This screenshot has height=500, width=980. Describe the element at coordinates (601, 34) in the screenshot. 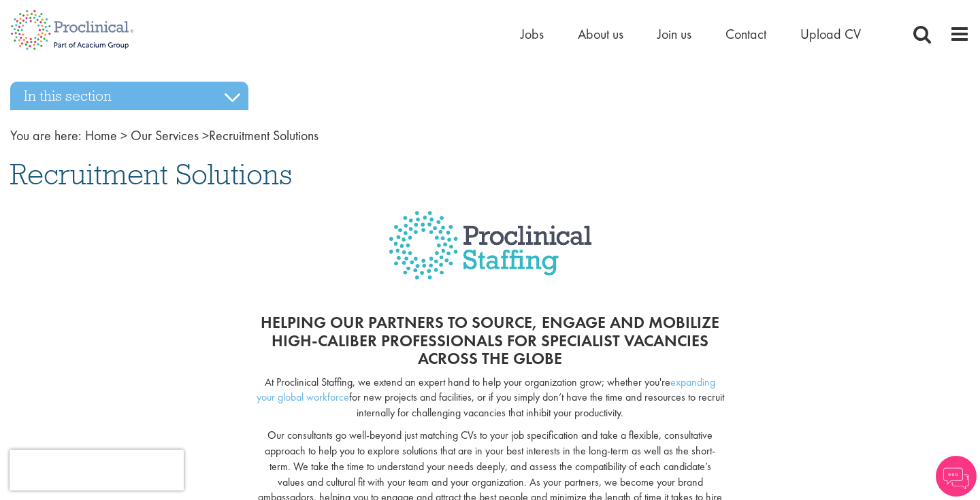

I see `a: About us` at that location.